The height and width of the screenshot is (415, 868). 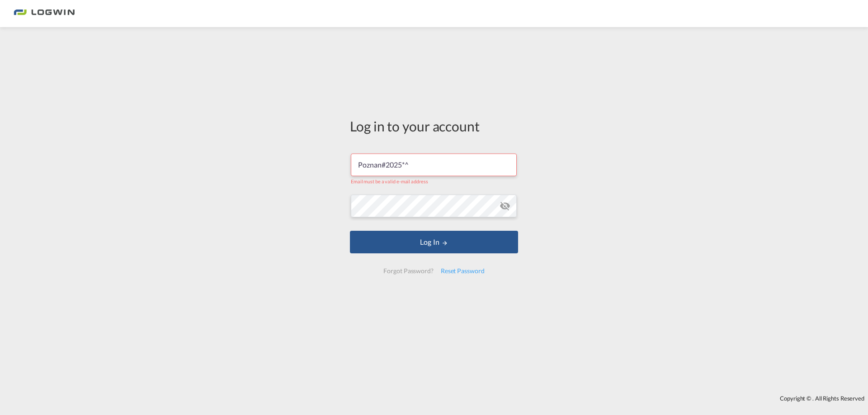 I want to click on div: Log in to your account, so click(x=434, y=126).